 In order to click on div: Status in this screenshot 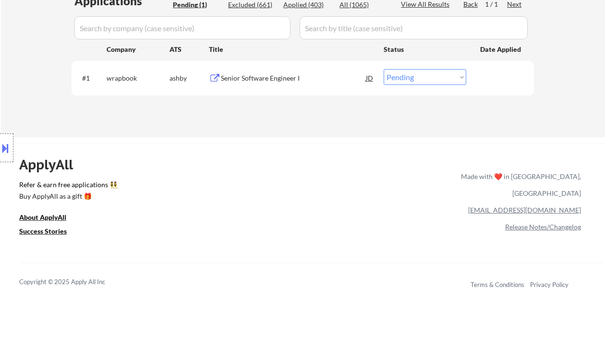, I will do `click(425, 49)`.